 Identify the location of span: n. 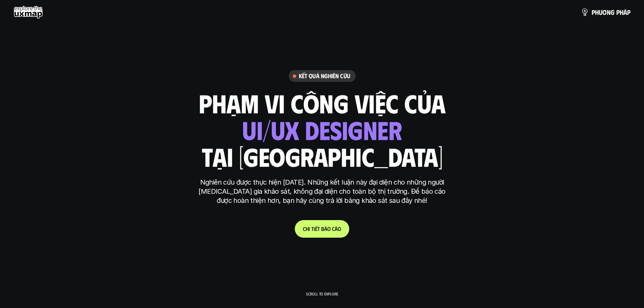
(608, 12).